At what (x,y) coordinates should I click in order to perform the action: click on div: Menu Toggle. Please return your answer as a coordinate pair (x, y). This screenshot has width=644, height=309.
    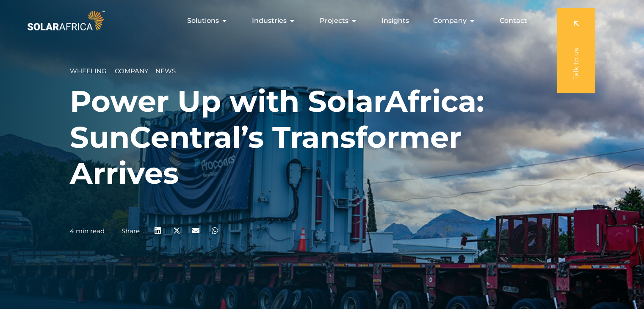
    Looking at the image, I should click on (320, 21).